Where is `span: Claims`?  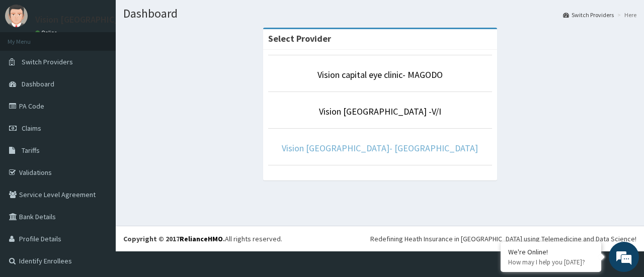
span: Claims is located at coordinates (31, 128).